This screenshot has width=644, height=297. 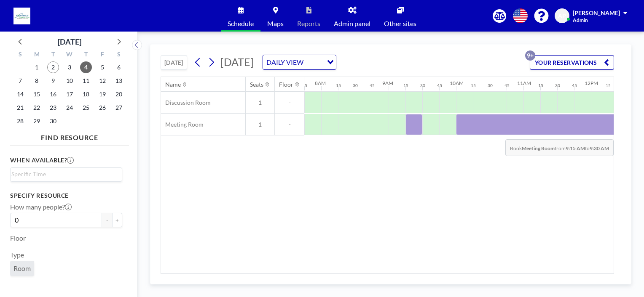 I want to click on div: 11AM, so click(x=523, y=83).